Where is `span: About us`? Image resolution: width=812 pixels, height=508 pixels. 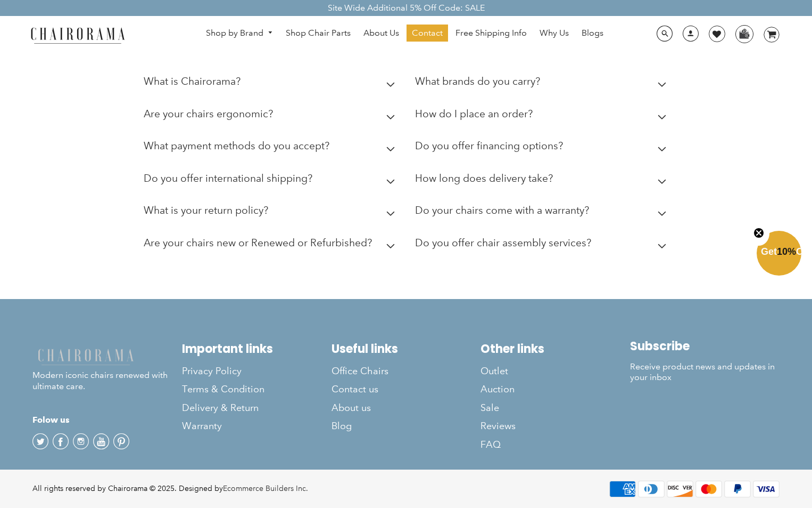 span: About us is located at coordinates (351, 408).